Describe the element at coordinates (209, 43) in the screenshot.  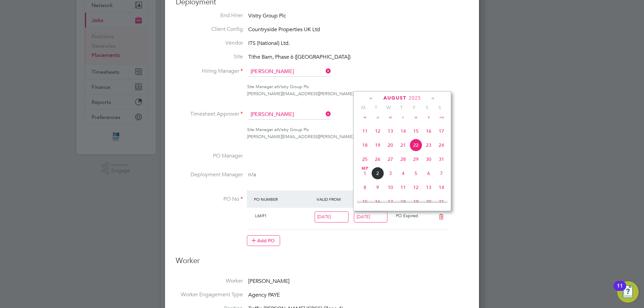
I see `label: Vendor` at that location.